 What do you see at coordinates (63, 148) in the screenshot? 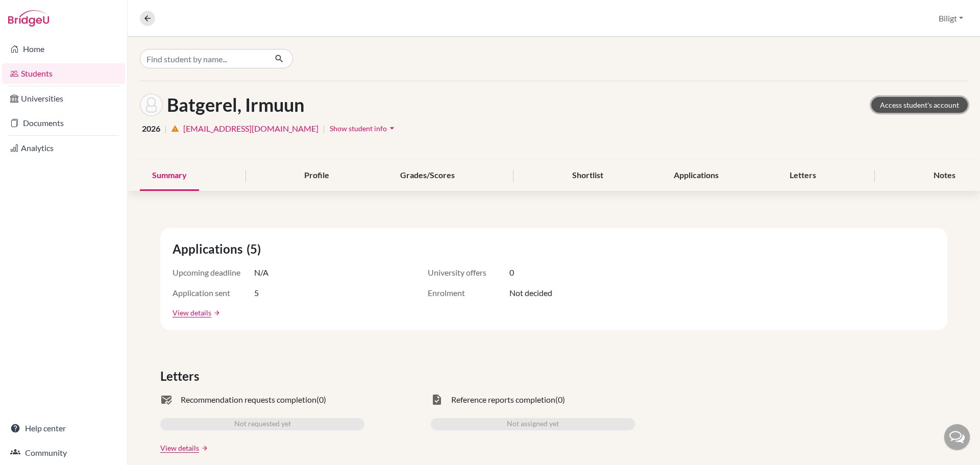
I see `a: Analytics` at bounding box center [63, 148].